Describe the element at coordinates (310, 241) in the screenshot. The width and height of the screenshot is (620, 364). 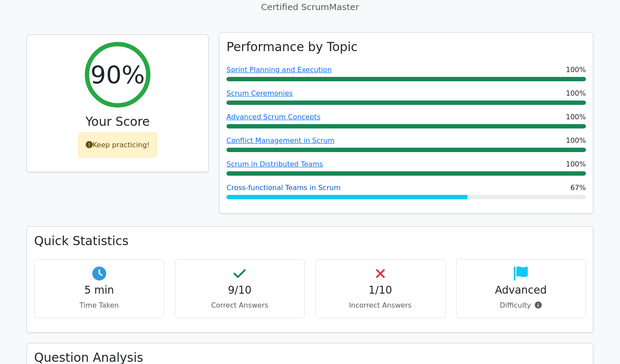
I see `h3: Quick Statistics` at that location.